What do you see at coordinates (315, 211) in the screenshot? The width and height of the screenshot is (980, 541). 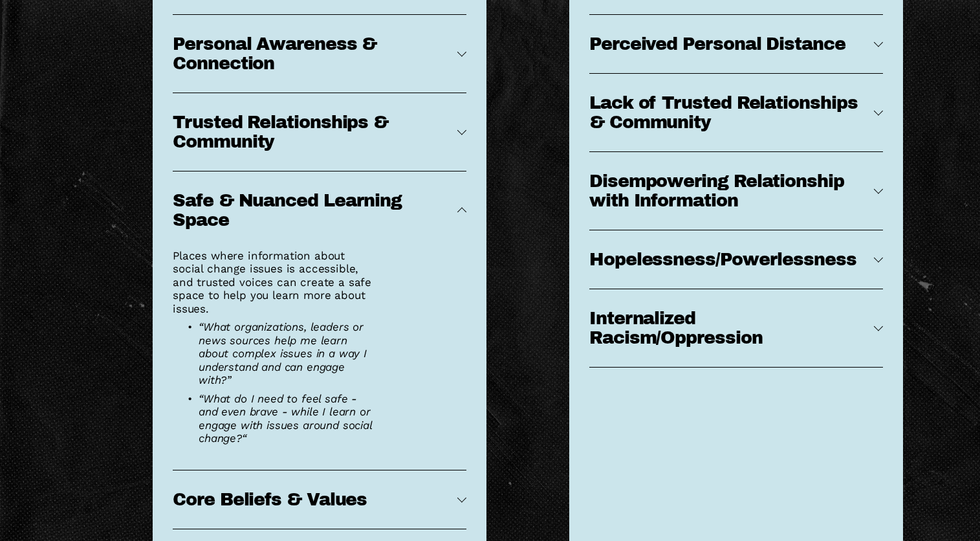 I see `span: Safe & Nuanced Learning Space` at bounding box center [315, 211].